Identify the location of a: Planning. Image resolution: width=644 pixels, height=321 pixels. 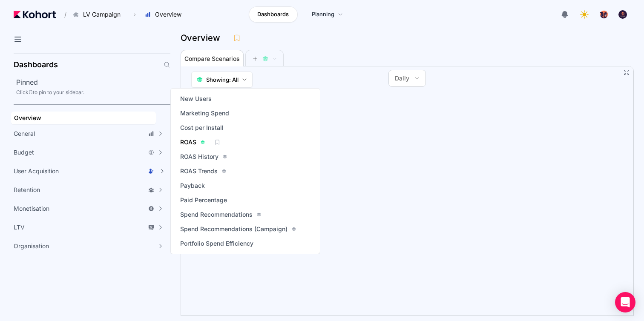
(327, 14).